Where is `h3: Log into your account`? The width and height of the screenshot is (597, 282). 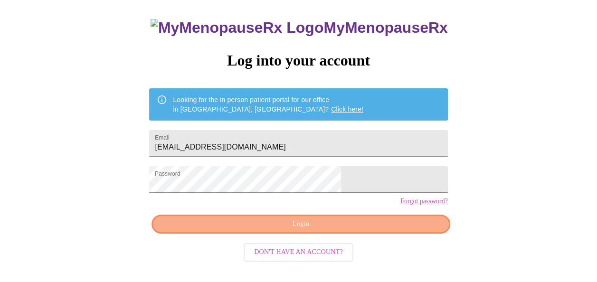
h3: Log into your account is located at coordinates (298, 60).